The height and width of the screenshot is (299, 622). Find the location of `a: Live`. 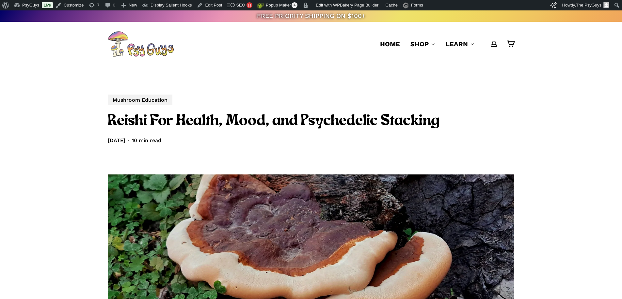

a: Live is located at coordinates (47, 5).